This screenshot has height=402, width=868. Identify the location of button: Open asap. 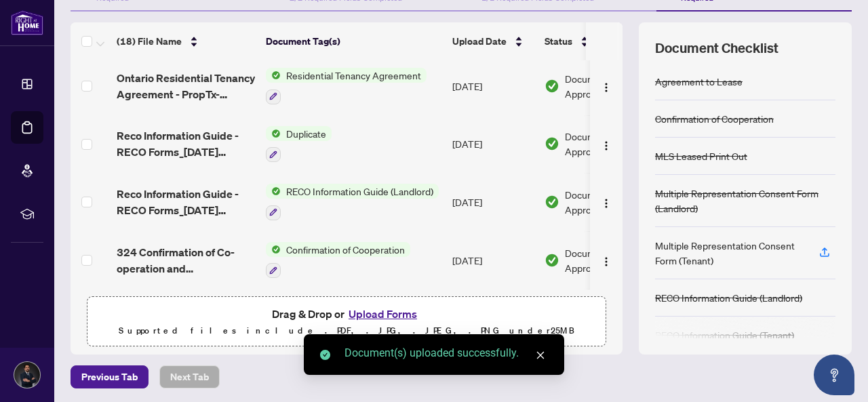
(835, 375).